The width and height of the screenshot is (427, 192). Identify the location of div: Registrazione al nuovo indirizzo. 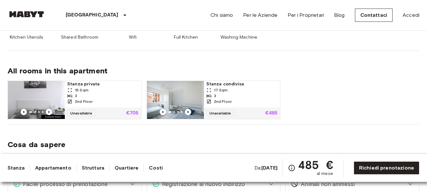
(214, 184).